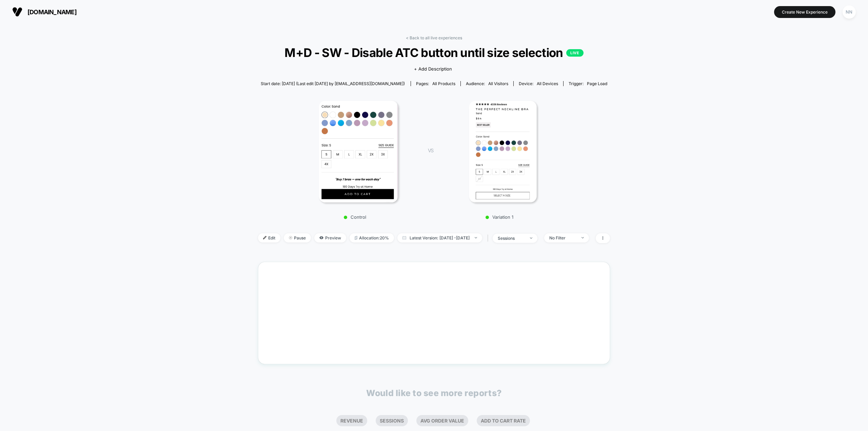  Describe the element at coordinates (805, 12) in the screenshot. I see `button: Create New Experience` at that location.